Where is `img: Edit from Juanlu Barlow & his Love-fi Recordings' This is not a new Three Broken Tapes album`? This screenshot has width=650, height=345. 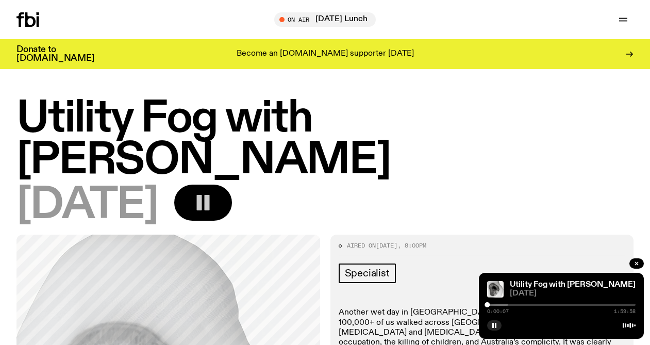
img: Edit from Juanlu Barlow & his Love-fi Recordings' This is not a new Three Broken Tapes album is located at coordinates (496, 289).